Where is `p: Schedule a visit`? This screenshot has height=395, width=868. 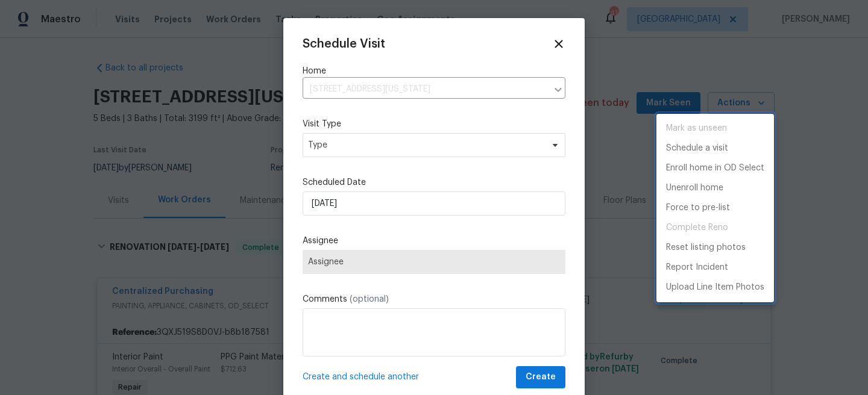 p: Schedule a visit is located at coordinates (697, 148).